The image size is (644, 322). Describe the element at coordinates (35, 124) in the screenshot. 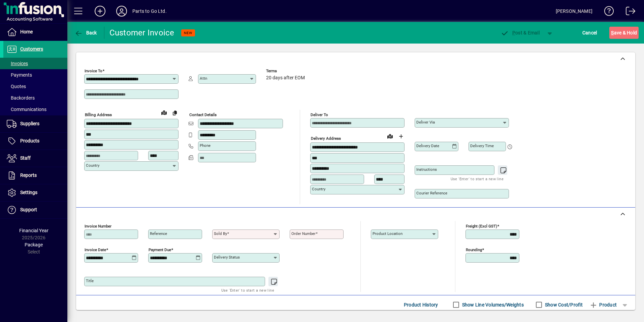

I see `a: Suppliers` at that location.